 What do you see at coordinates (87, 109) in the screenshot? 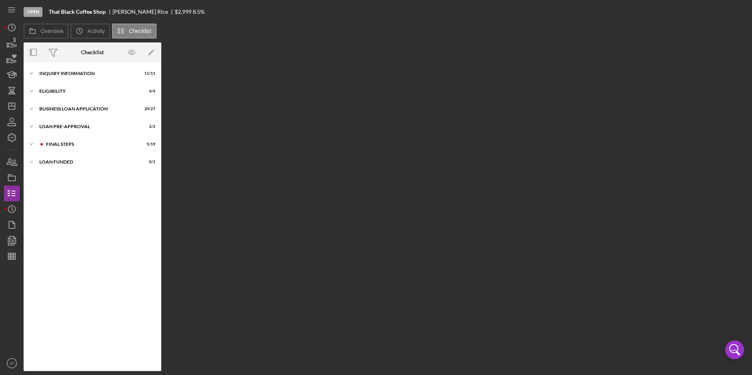
I see `div: BUSINESS LOAN APPLICATION` at bounding box center [87, 109].